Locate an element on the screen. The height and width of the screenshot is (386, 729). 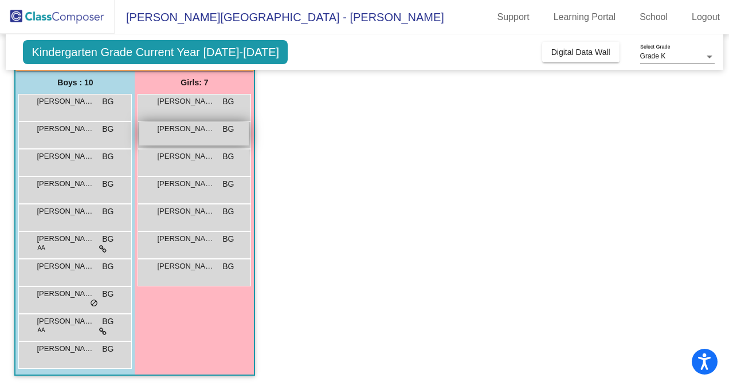
span: Digital Data Wall is located at coordinates (580, 52).